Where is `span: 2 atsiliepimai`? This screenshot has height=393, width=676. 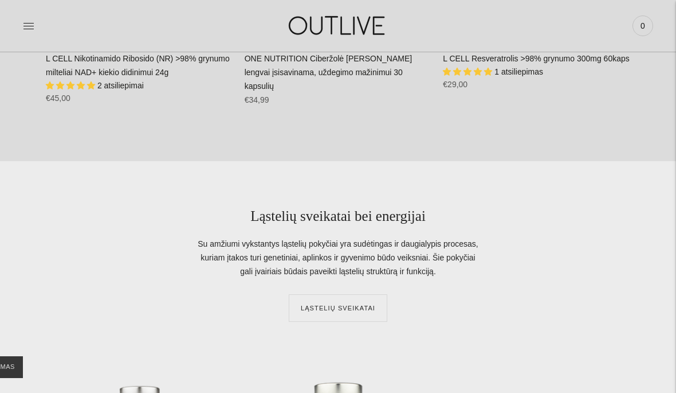
span: 2 atsiliepimai is located at coordinates (120, 85).